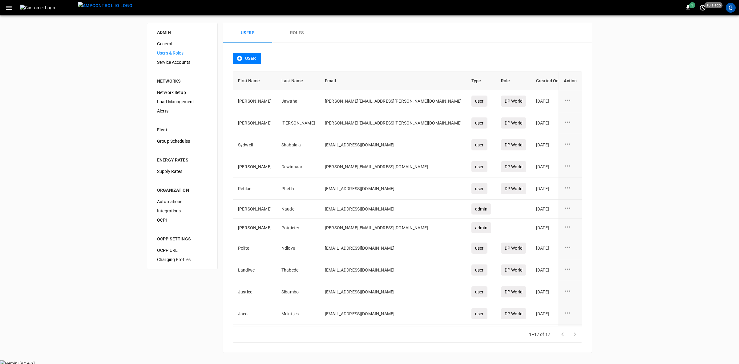 This screenshot has height=364, width=739. What do you see at coordinates (182, 81) in the screenshot?
I see `div: NETWORKS` at bounding box center [182, 81].